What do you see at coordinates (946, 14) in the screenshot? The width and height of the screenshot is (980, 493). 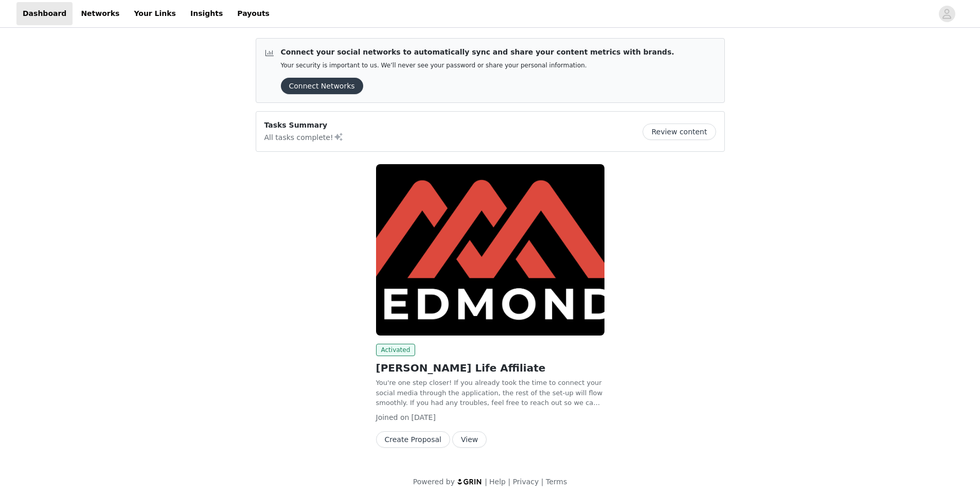 I see `div: avatar` at bounding box center [946, 14].